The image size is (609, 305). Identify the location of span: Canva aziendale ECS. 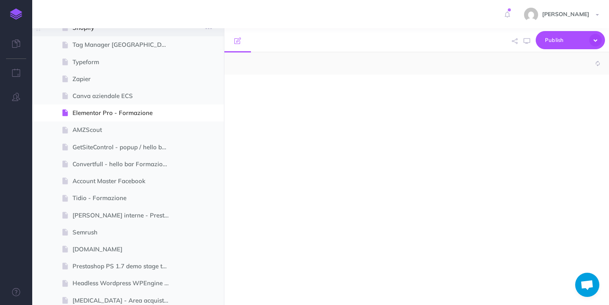
(124, 96).